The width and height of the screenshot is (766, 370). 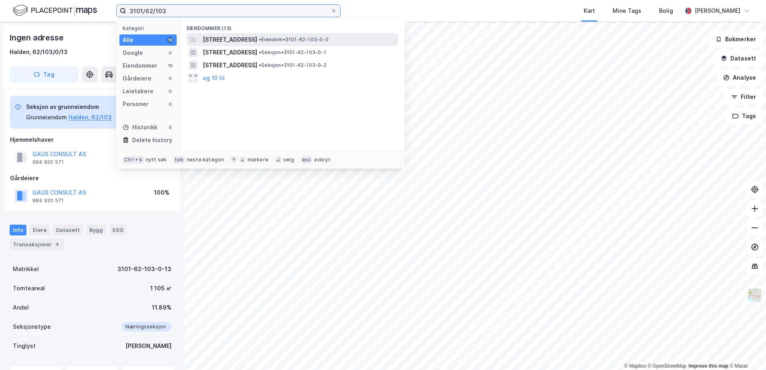 I want to click on div: Personer, so click(x=135, y=104).